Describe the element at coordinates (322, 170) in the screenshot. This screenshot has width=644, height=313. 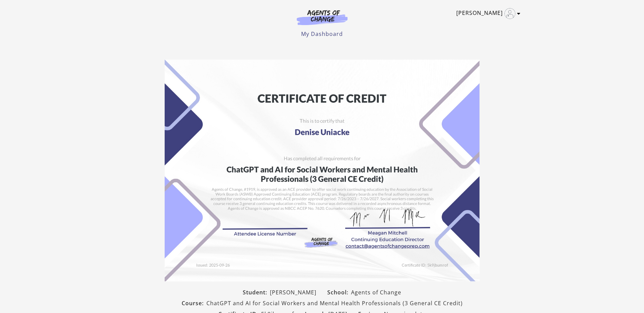
I see `img: Certificate` at that location.